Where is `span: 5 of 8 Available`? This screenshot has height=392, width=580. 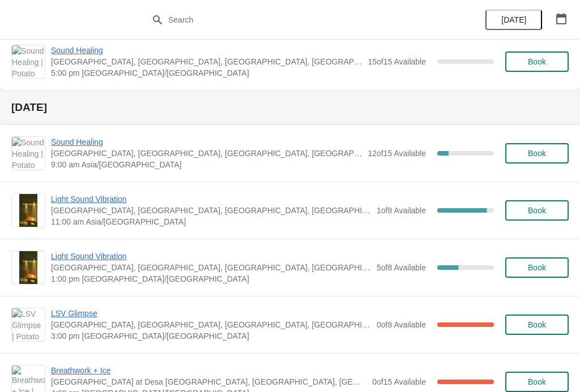 span: 5 of 8 Available is located at coordinates (401, 268).